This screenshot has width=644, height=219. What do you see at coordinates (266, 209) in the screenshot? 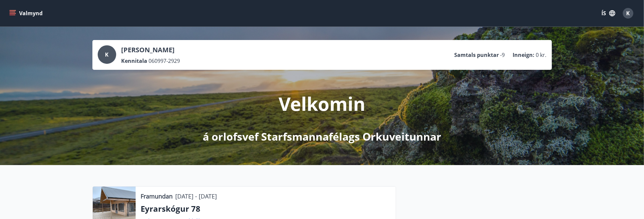
I see `p: Eyrarskógur 78` at bounding box center [266, 209].